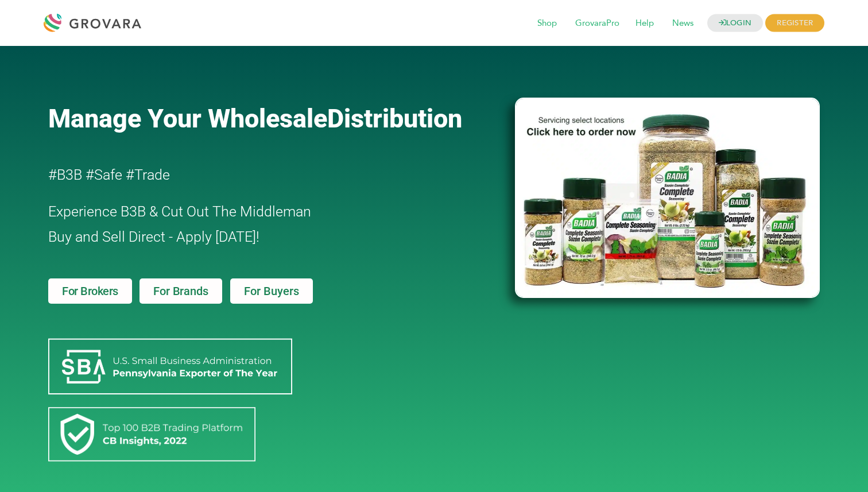 The height and width of the screenshot is (492, 868). What do you see at coordinates (645, 24) in the screenshot?
I see `a: Help` at bounding box center [645, 24].